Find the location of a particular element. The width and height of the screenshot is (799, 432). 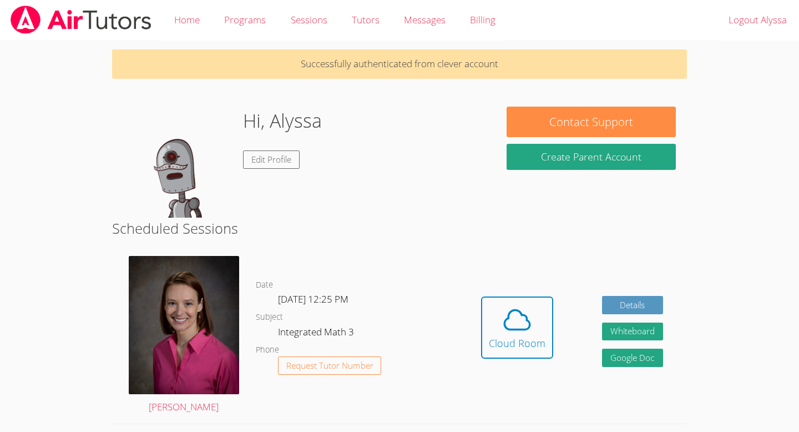

button: Whiteboard is located at coordinates (632, 331).